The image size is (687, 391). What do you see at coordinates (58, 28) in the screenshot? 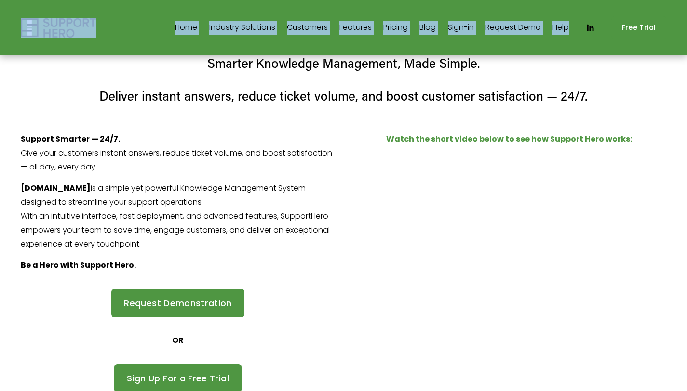
I see `img: Support Hero` at bounding box center [58, 28].